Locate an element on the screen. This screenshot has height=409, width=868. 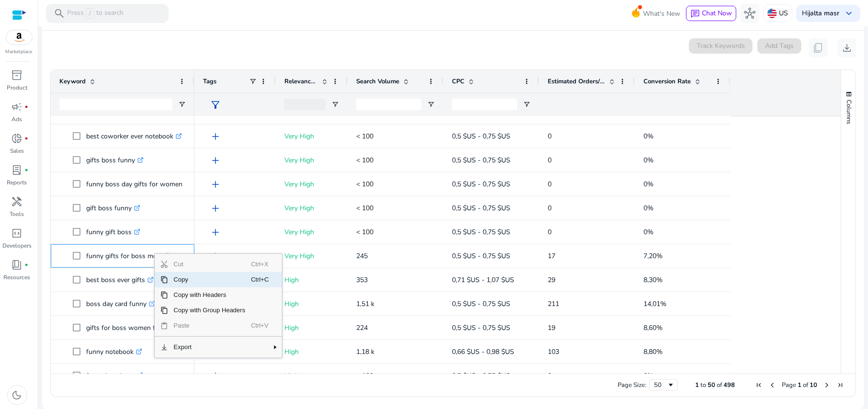
button: chatChat Now is located at coordinates (711, 14).